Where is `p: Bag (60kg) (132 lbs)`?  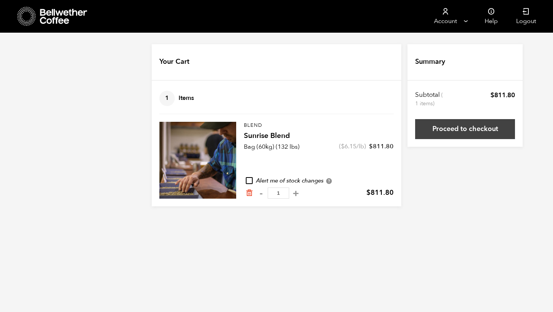 p: Bag (60kg) (132 lbs) is located at coordinates (271, 147).